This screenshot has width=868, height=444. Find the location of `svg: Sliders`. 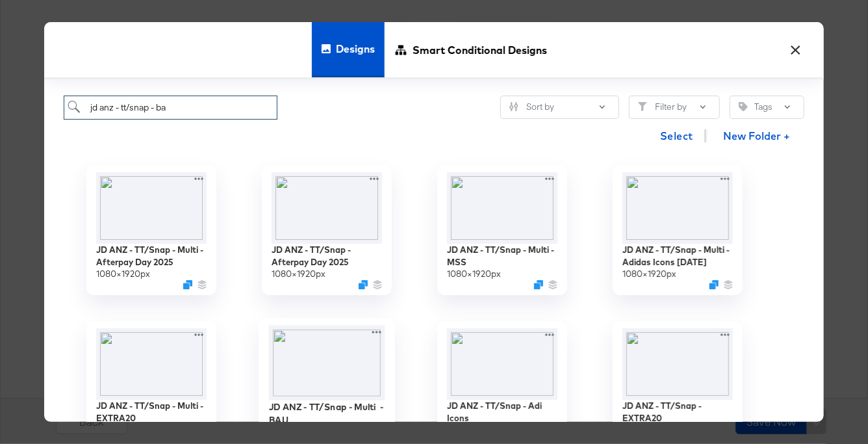

svg: Sliders is located at coordinates (514, 107).